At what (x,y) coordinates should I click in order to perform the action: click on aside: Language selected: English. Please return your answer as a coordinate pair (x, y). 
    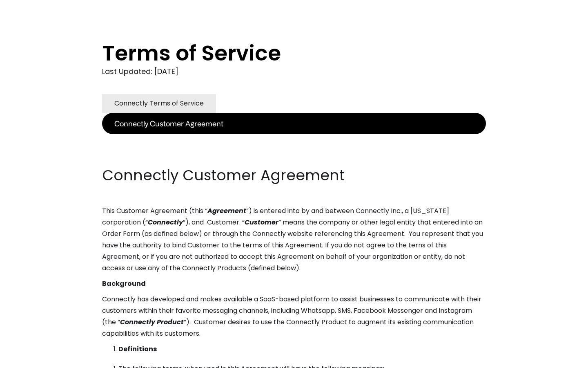
    Looking at the image, I should click on (29, 359).